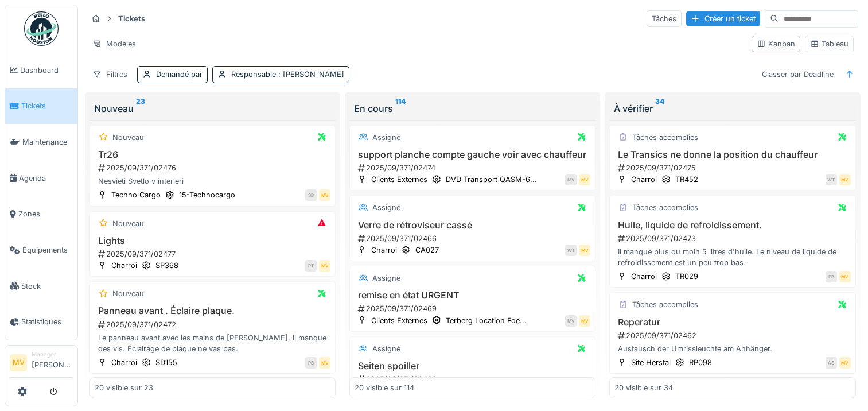 The width and height of the screenshot is (868, 411). I want to click on span: Maintenance, so click(48, 142).